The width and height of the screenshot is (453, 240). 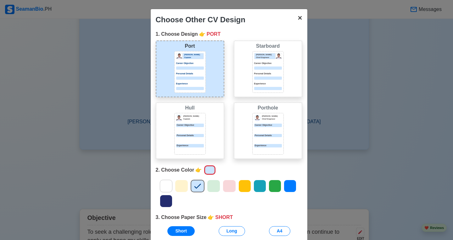 What do you see at coordinates (268, 108) in the screenshot?
I see `div: Porthole` at bounding box center [268, 108].